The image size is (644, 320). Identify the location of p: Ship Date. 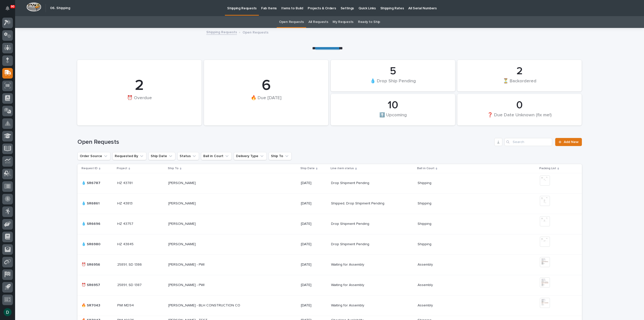
(308, 168).